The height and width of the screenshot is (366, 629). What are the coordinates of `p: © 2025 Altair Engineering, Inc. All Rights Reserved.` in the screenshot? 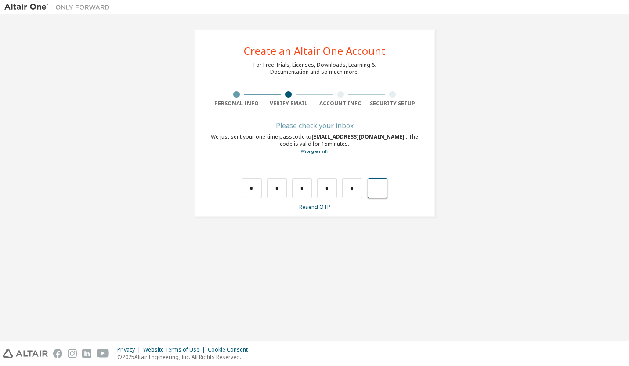 It's located at (185, 357).